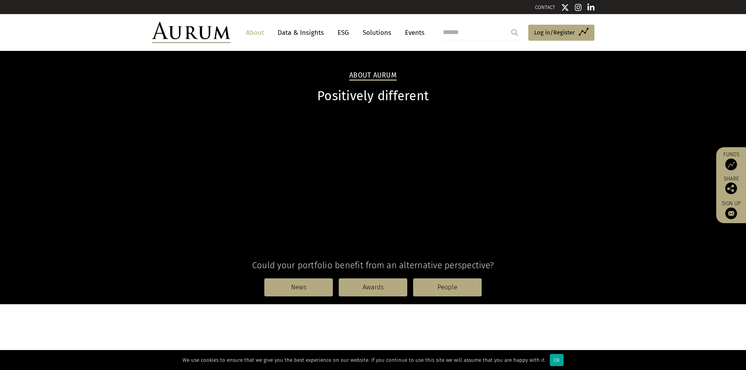 This screenshot has height=370, width=746. Describe the element at coordinates (255, 33) in the screenshot. I see `a: About` at that location.